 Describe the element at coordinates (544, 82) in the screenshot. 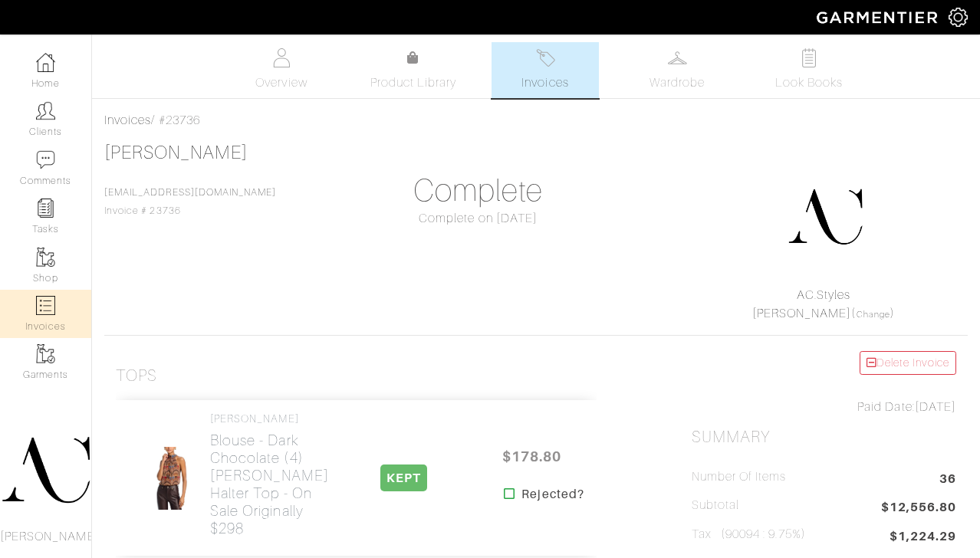

I see `span: Invoices` at that location.